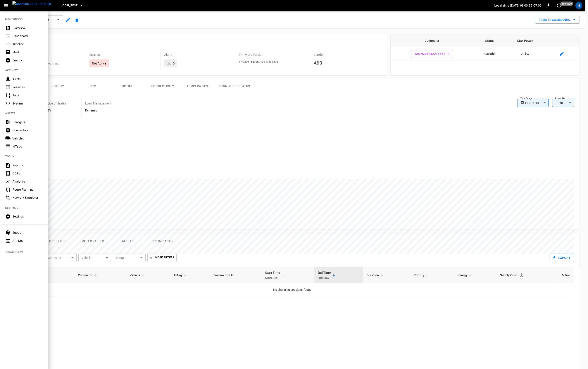  I want to click on div: IdTags, so click(28, 146).